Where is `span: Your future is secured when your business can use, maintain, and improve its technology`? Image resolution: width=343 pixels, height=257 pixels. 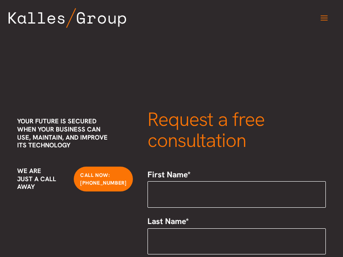 span: Your future is secured when your business can use, maintain, and improve its technology is located at coordinates (62, 133).